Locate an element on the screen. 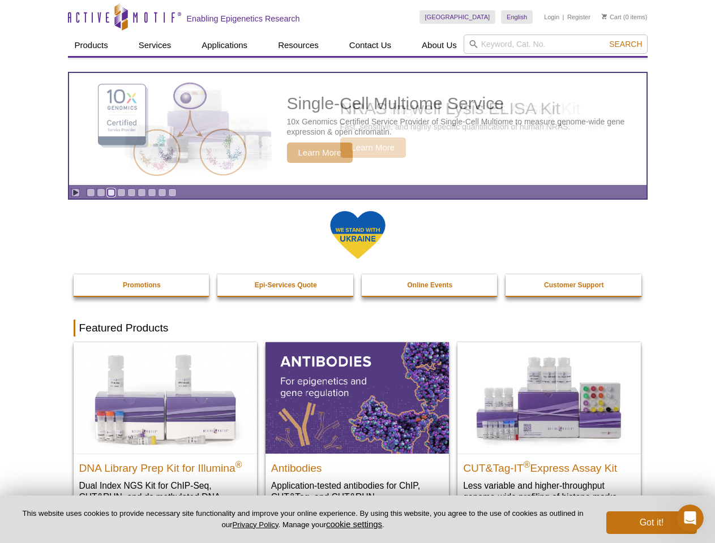  a: Privacy Policy is located at coordinates (255, 525).